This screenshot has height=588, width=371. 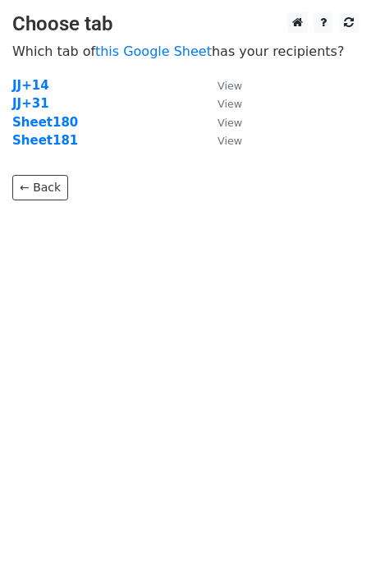 I want to click on a: Sheet181, so click(x=46, y=141).